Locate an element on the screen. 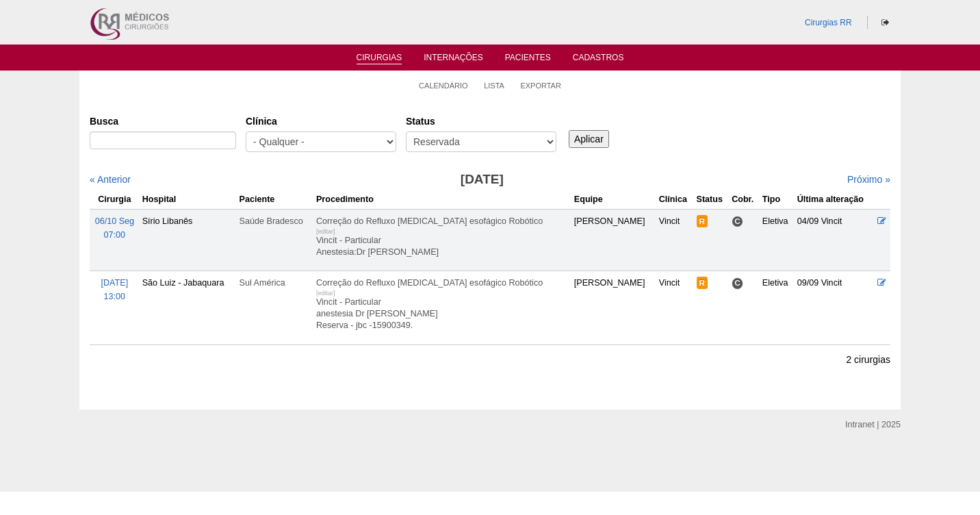 This screenshot has height=515, width=980. label: Status is located at coordinates (481, 121).